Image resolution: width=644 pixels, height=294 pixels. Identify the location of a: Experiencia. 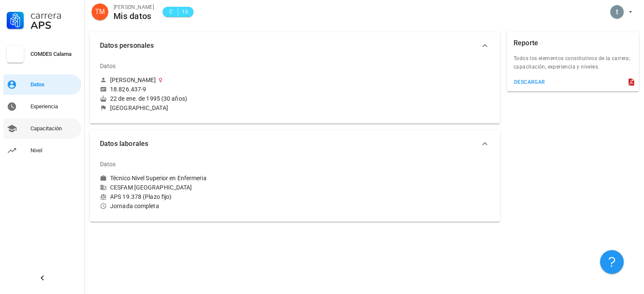
(43, 107).